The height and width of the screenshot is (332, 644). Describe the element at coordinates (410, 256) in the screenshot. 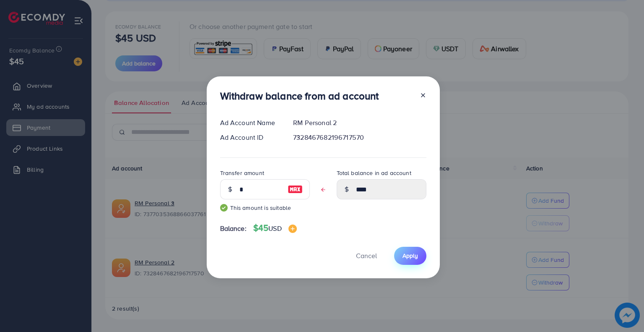

I see `button: Apply` at that location.